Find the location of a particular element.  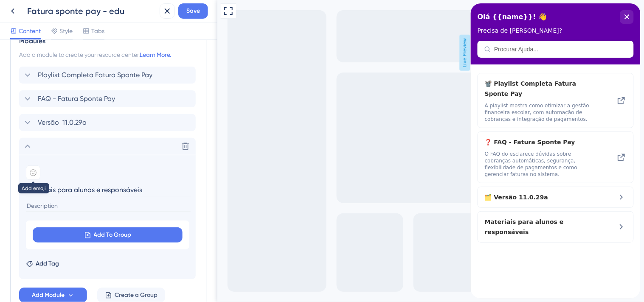

a: Learn More. is located at coordinates (155, 55).